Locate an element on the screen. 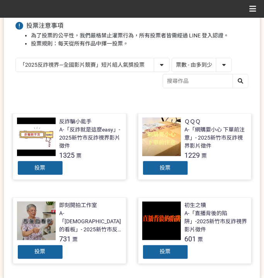 Image resolution: width=264 pixels, height=278 pixels. div: A-「反詐就是這麼easy」- 2025新竹市反詐視界影片徵件 is located at coordinates (91, 138).